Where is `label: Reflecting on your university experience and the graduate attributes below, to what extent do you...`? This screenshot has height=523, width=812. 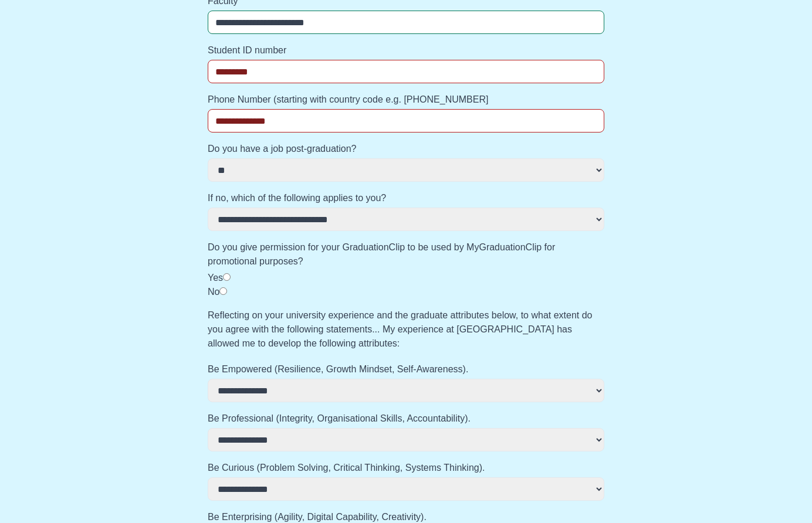 label: Reflecting on your university experience and the graduate attributes below, to what extent do you... is located at coordinates (406, 329).